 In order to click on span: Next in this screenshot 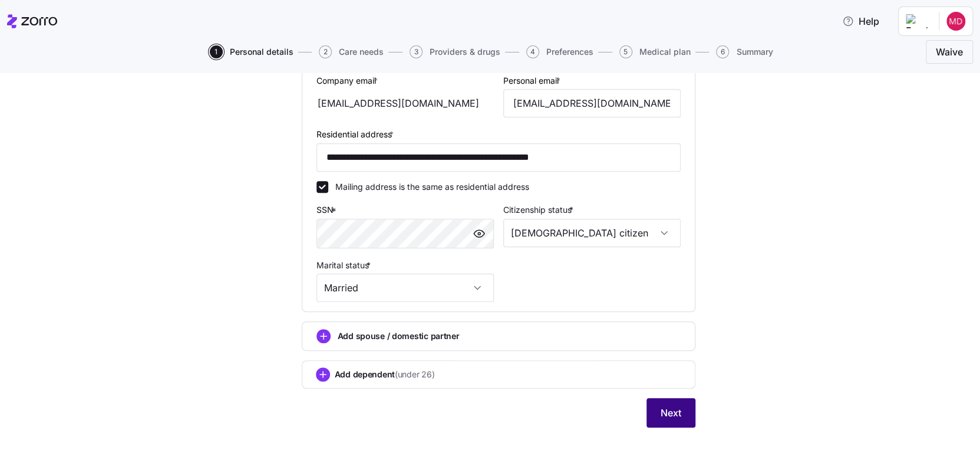, I will do `click(671, 413)`.